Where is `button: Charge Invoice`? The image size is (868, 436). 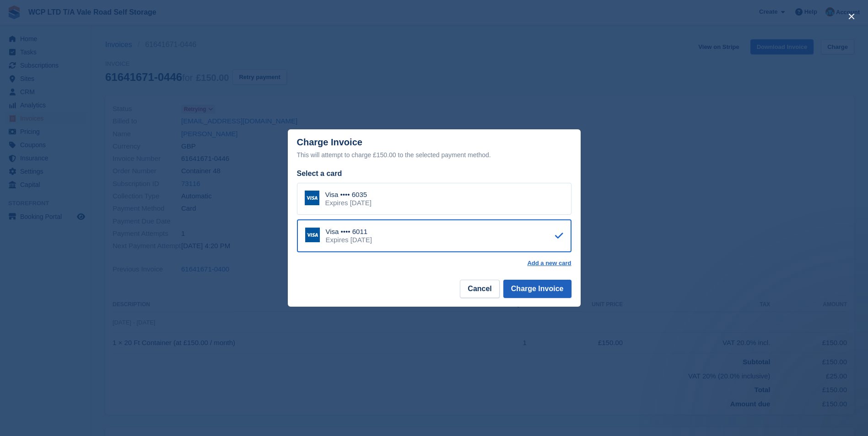 button: Charge Invoice is located at coordinates (537, 289).